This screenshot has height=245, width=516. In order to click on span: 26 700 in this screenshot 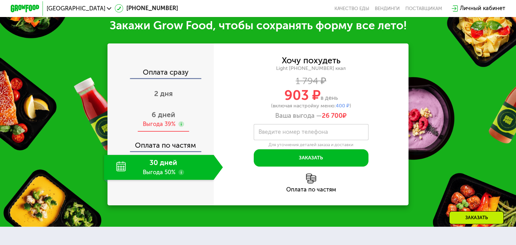, I will do `click(332, 116)`.